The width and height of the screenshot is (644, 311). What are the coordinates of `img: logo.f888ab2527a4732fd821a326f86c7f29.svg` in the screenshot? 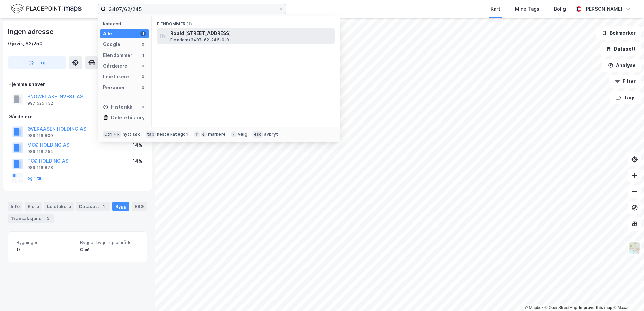 It's located at (46, 9).